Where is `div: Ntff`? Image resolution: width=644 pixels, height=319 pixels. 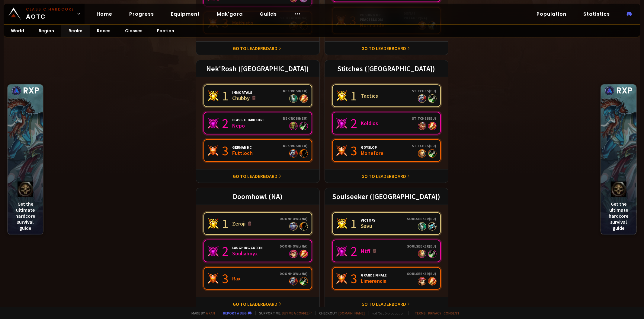
div: Ntff is located at coordinates (369, 251).